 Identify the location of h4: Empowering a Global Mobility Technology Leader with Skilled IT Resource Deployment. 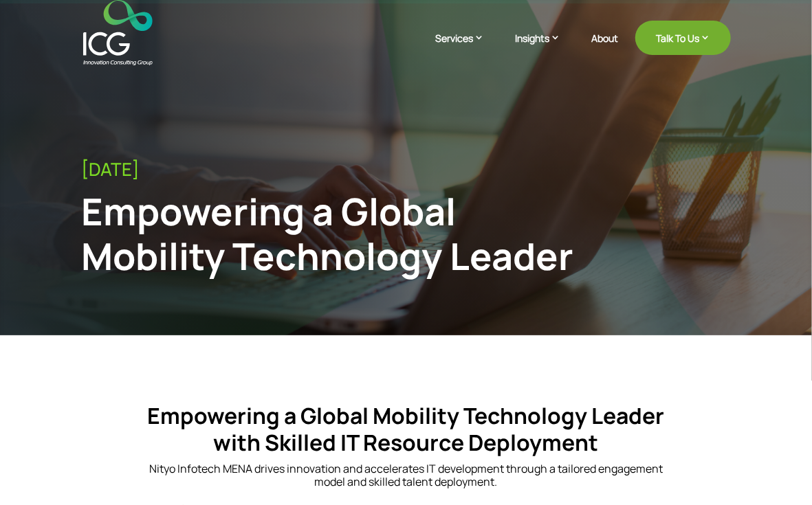
(406, 433).